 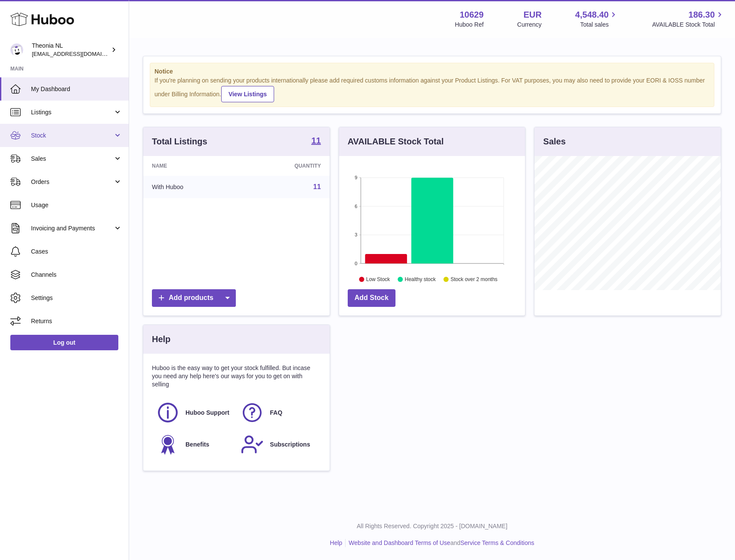 I want to click on a: Add Stock, so click(x=371, y=298).